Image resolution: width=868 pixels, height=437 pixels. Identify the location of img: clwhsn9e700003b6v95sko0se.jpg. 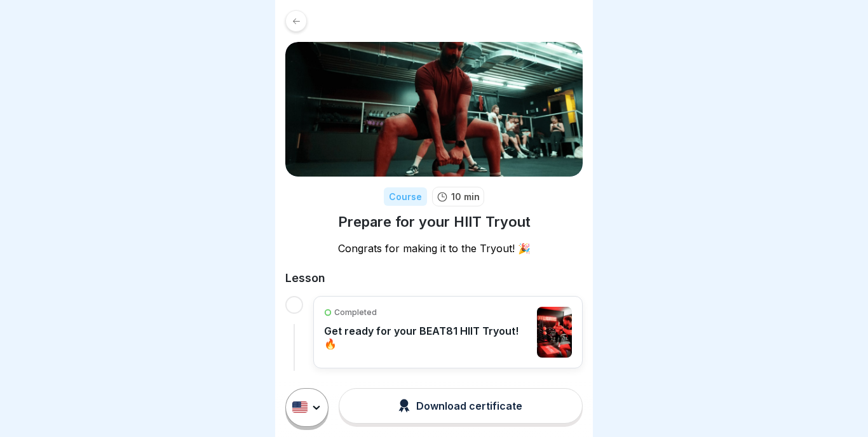
(554, 332).